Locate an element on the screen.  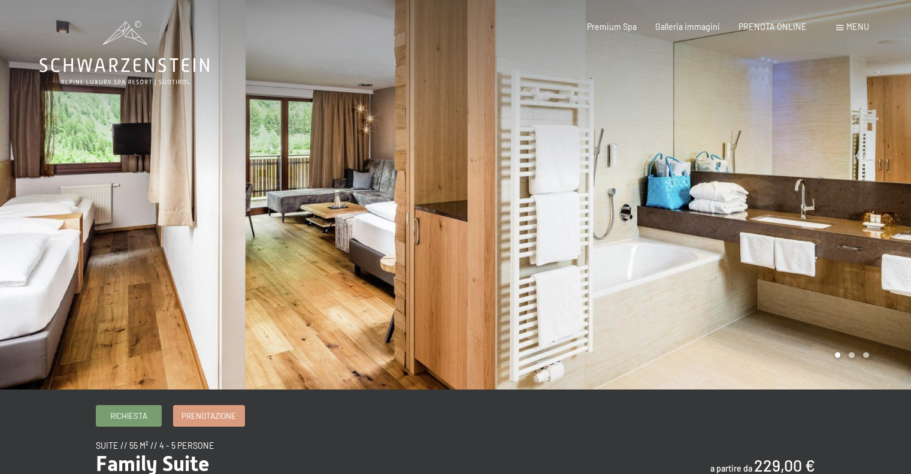
span: Galleria immagini is located at coordinates (688, 26).